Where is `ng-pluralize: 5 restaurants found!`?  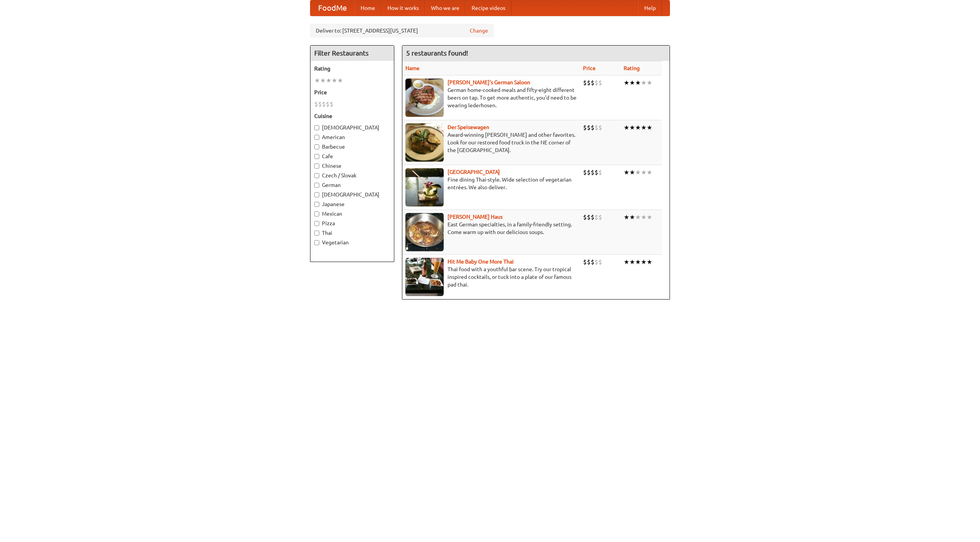
ng-pluralize: 5 restaurants found! is located at coordinates (437, 53).